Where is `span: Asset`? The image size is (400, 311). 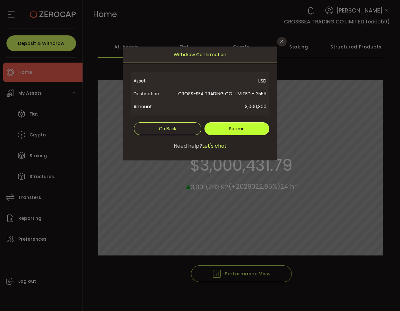
span: Asset is located at coordinates (154, 81).